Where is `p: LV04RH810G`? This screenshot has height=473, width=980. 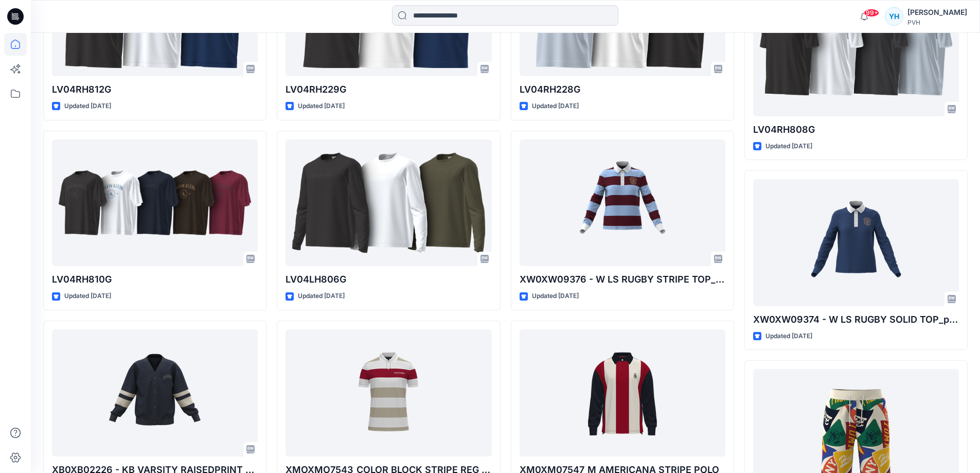 p: LV04RH810G is located at coordinates (155, 280).